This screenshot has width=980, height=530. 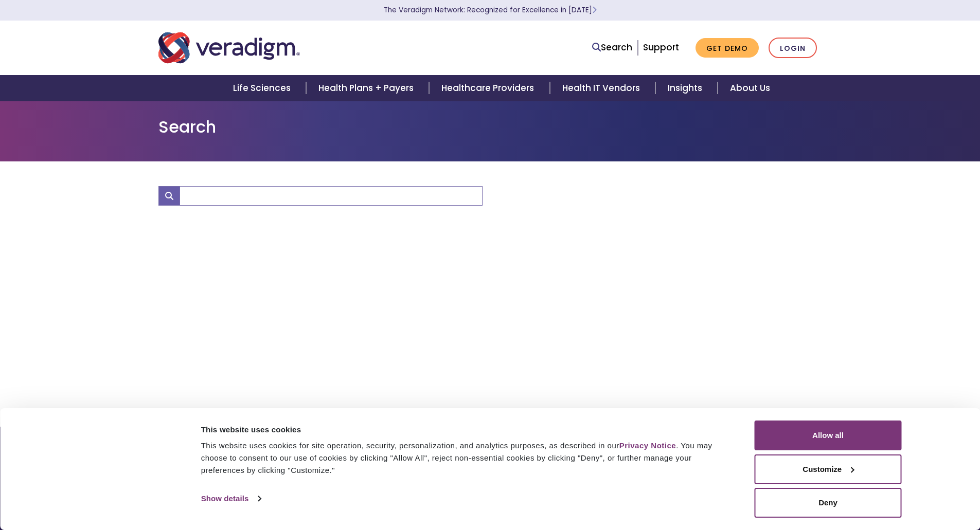 What do you see at coordinates (229, 48) in the screenshot?
I see `a: Veradigm logo` at bounding box center [229, 48].